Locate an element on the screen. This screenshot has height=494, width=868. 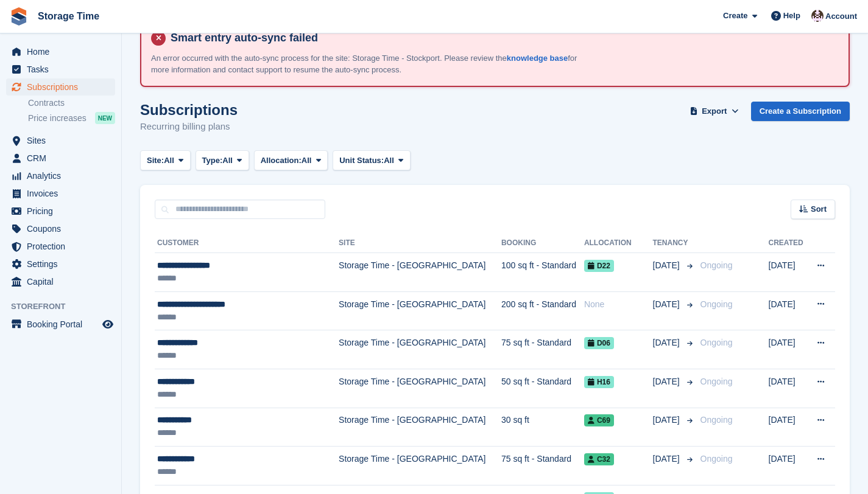
span: Create is located at coordinates (735, 16).